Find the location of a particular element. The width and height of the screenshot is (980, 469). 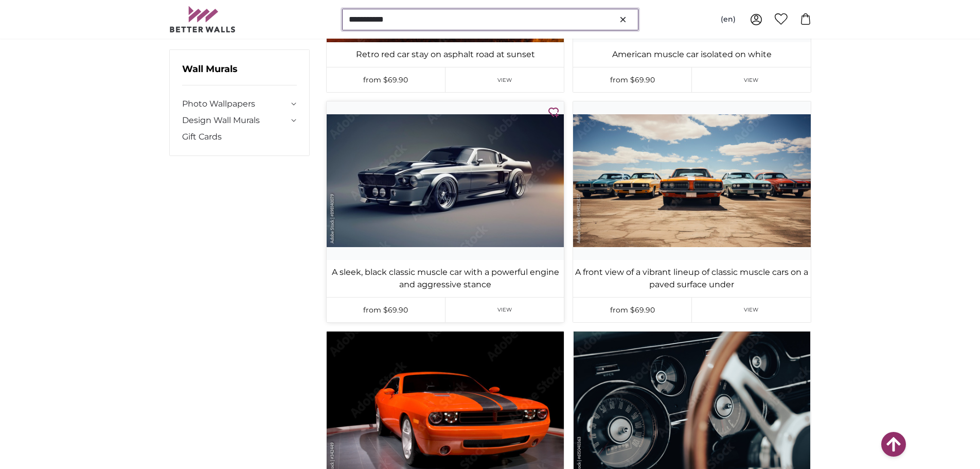

summary: Photo Wallpapers is located at coordinates (239, 104).